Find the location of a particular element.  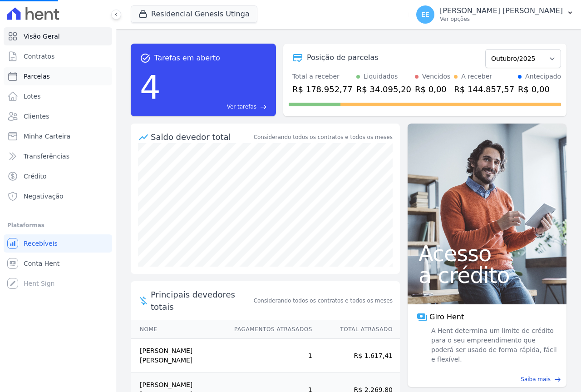

td: 1 is located at coordinates (269, 356).